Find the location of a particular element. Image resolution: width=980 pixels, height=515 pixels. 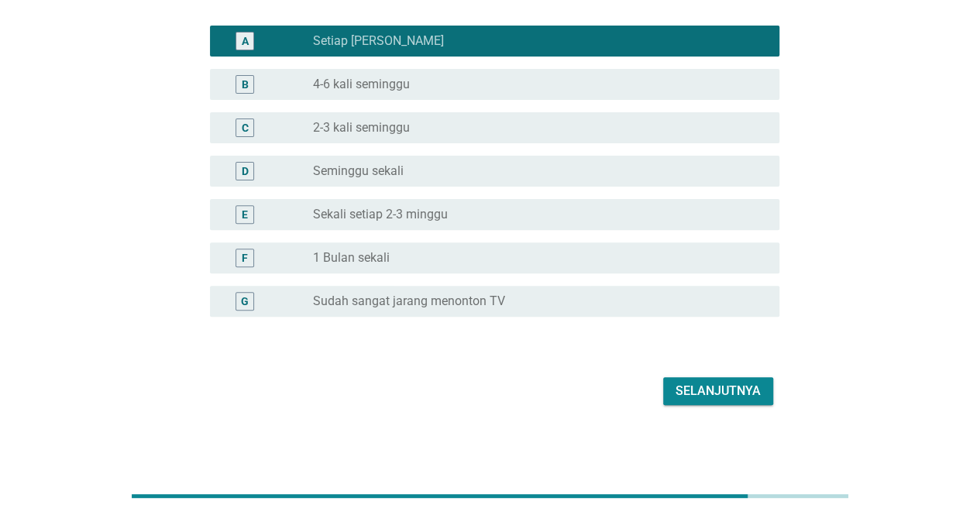

div: F is located at coordinates (245, 258).